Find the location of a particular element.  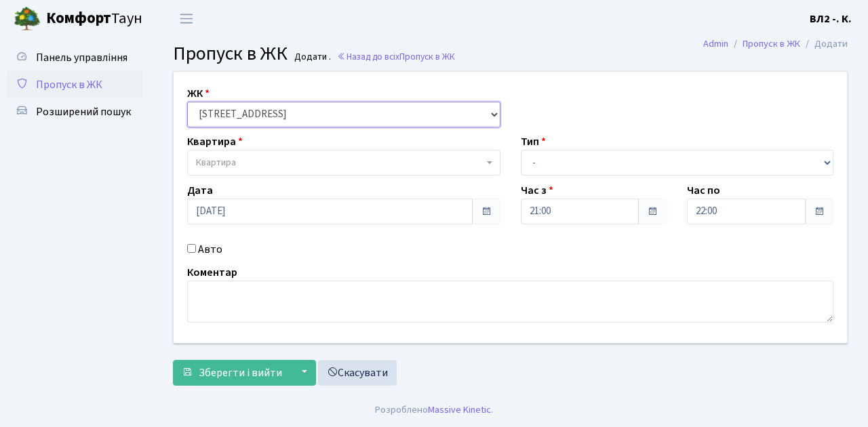

b: Комфорт is located at coordinates (79, 18).